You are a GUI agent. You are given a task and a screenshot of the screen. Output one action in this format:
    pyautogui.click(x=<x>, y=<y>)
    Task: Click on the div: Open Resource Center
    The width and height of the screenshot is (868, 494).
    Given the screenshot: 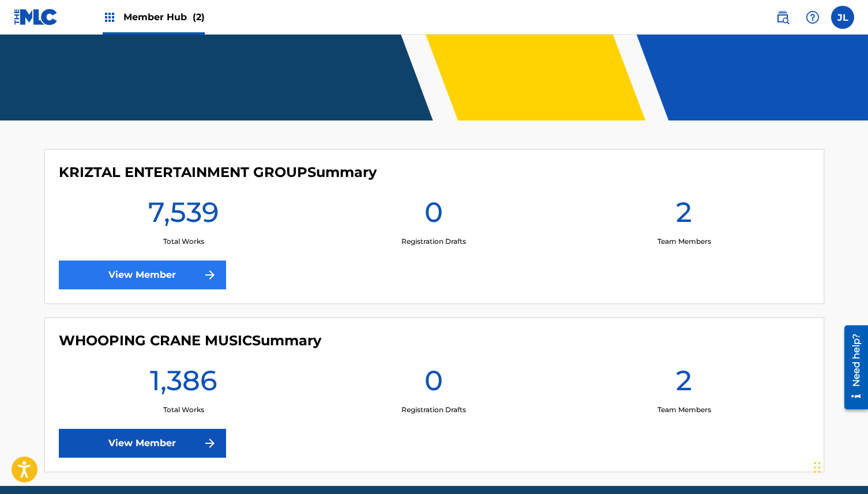 What is the action you would take?
    pyautogui.click(x=20, y=46)
    